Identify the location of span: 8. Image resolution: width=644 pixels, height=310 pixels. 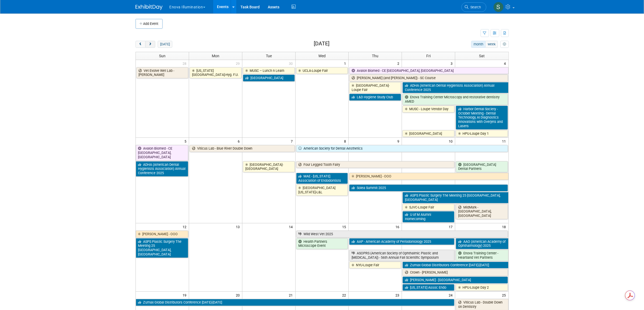
(346, 141).